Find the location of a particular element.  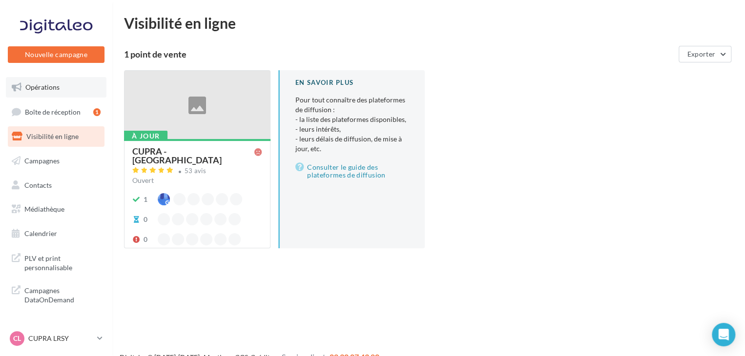

a: Contacts is located at coordinates (56, 186).